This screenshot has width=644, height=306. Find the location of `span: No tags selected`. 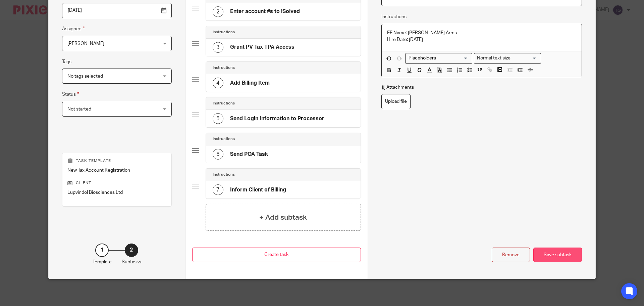

span: No tags selected is located at coordinates (85, 76).